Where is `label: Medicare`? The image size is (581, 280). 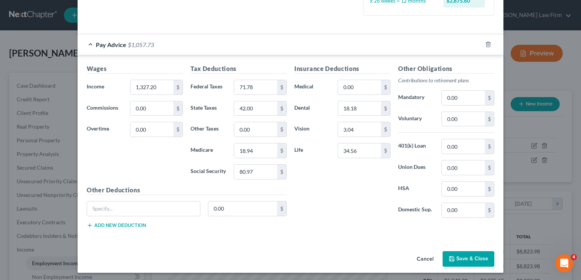
label: Medicare is located at coordinates (208, 151).